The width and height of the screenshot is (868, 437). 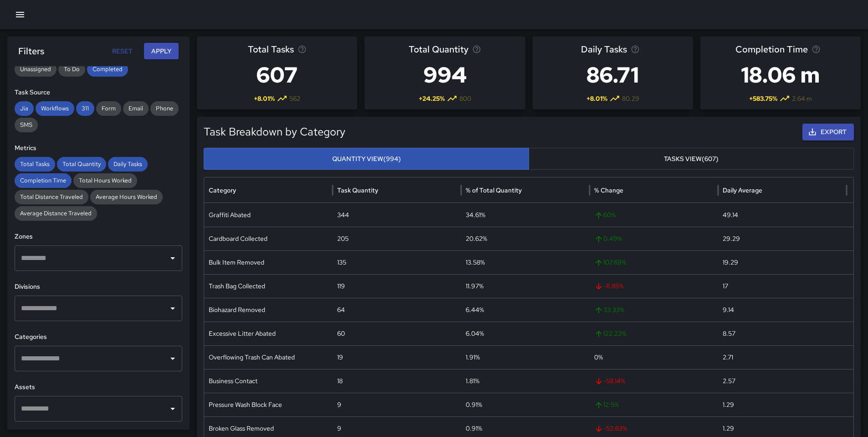 What do you see at coordinates (295, 99) in the screenshot?
I see `span: 562` at bounding box center [295, 99].